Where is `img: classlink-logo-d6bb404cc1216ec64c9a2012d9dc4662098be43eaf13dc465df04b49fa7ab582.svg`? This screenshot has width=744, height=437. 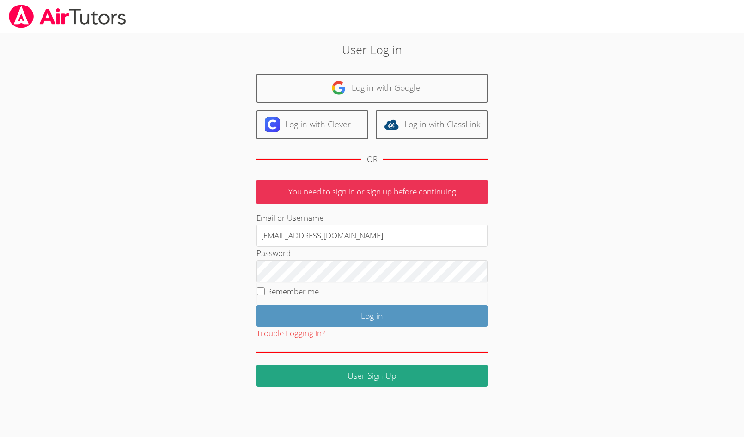
img: classlink-logo-d6bb404cc1216ec64c9a2012d9dc4662098be43eaf13dc465df04b49fa7ab582.svg is located at coordinates (392, 124).